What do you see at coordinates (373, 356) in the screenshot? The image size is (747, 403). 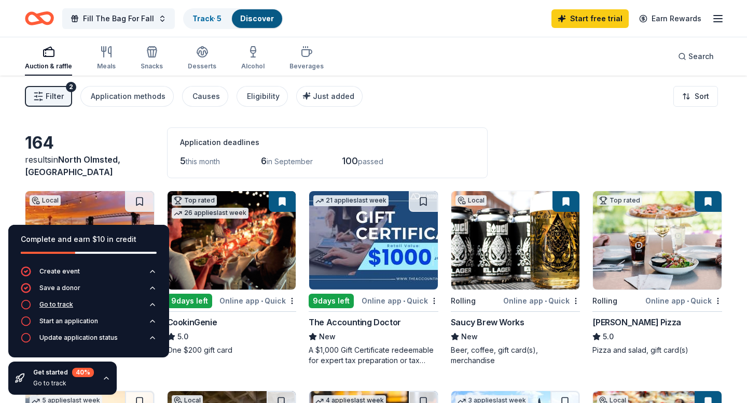 I see `div: A $1,000 Gift Certificate redeemable for expert tax preparation or tax resolution services—recipi...` at bounding box center [373, 356].